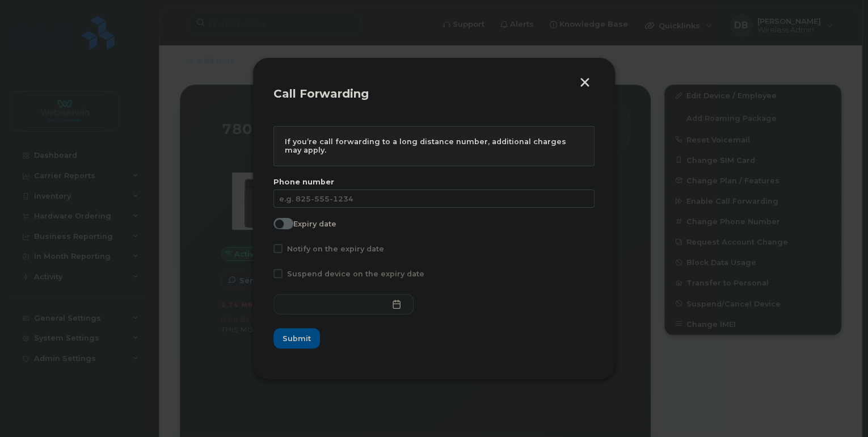  I want to click on span: Expiry date, so click(315, 224).